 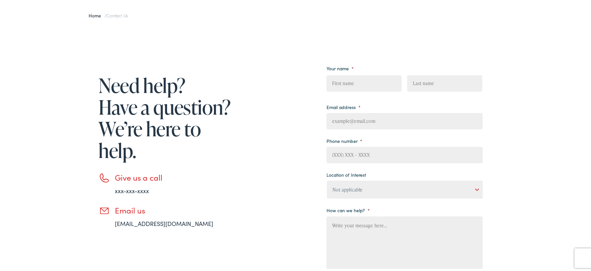 I want to click on h3: Give us a call, so click(x=174, y=176).